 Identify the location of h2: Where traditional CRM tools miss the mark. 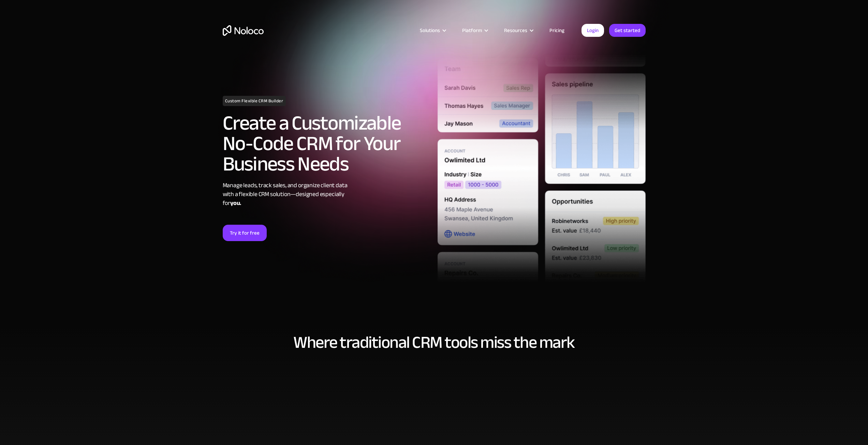
(434, 342).